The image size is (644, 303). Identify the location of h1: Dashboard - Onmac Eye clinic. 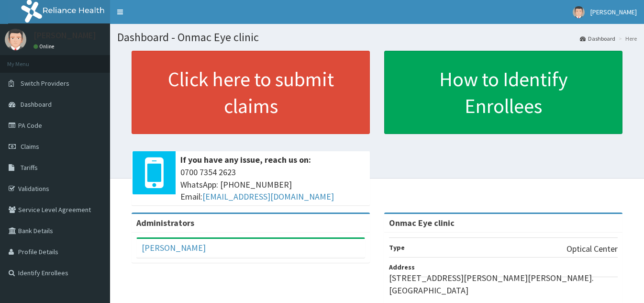
(377, 37).